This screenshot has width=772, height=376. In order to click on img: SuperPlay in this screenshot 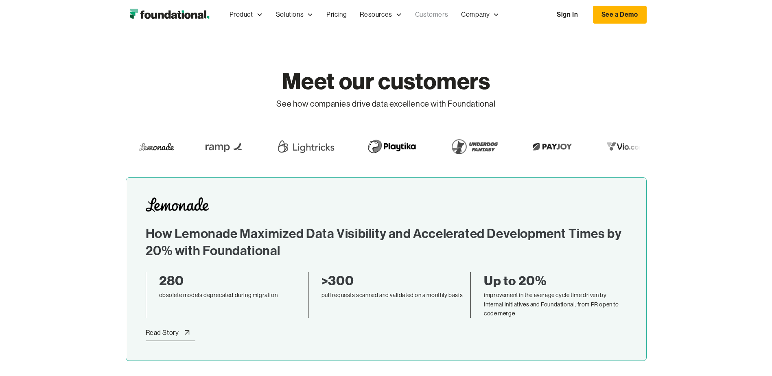, I will do `click(617, 146)`.